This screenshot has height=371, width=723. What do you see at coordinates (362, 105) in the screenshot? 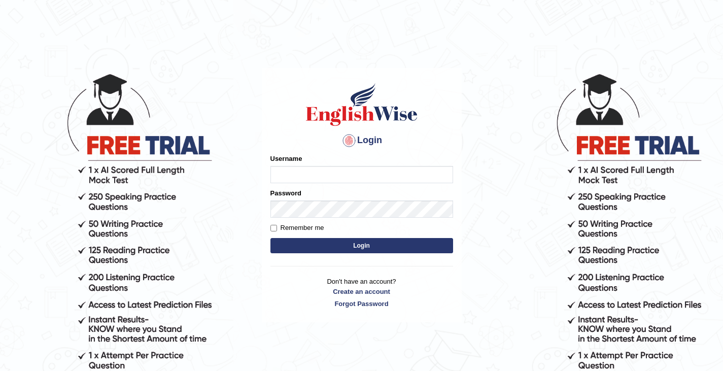
I see `img: Logo of English Wise sign in for intelligent practice with AI` at bounding box center [362, 105].